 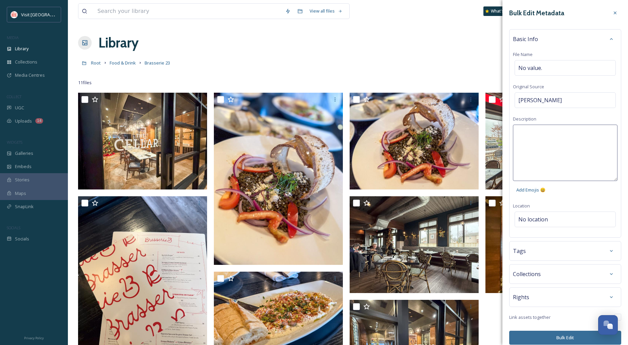 What do you see at coordinates (522, 206) in the screenshot?
I see `span: Location` at bounding box center [522, 206].